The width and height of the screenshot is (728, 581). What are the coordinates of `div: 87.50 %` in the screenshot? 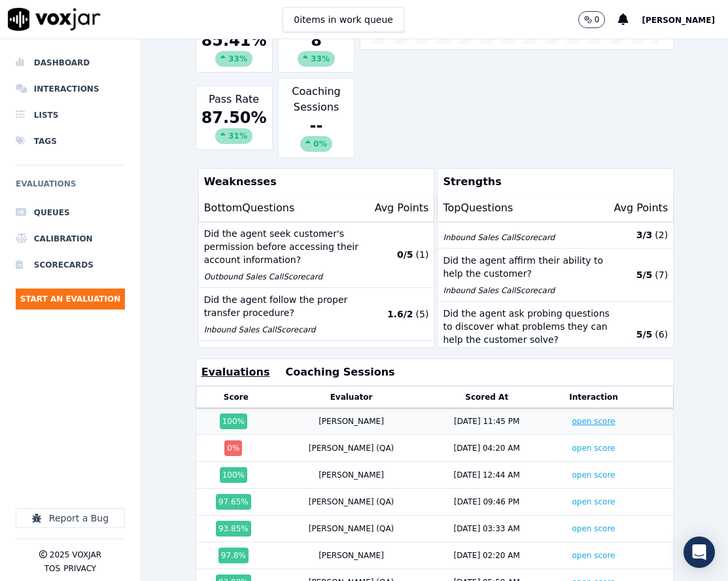 It's located at (235, 126).